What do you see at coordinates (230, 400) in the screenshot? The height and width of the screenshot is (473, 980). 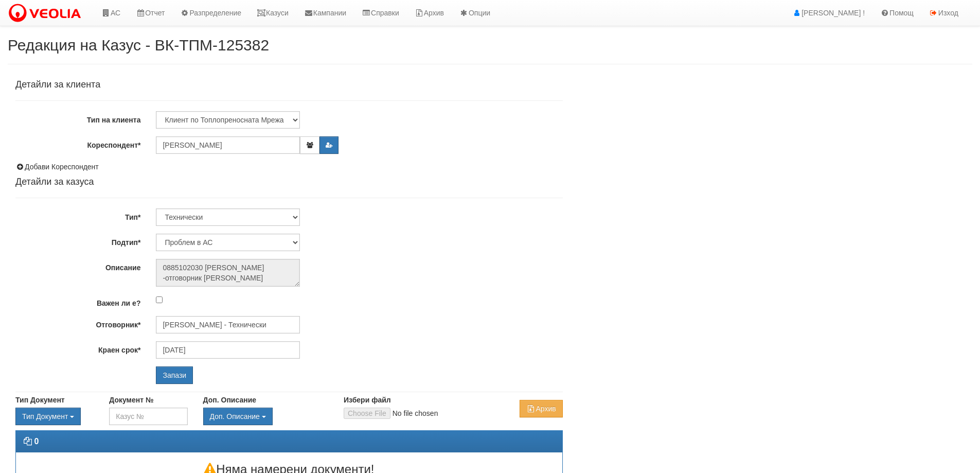 I see `label: Доп. Описание` at bounding box center [230, 400].